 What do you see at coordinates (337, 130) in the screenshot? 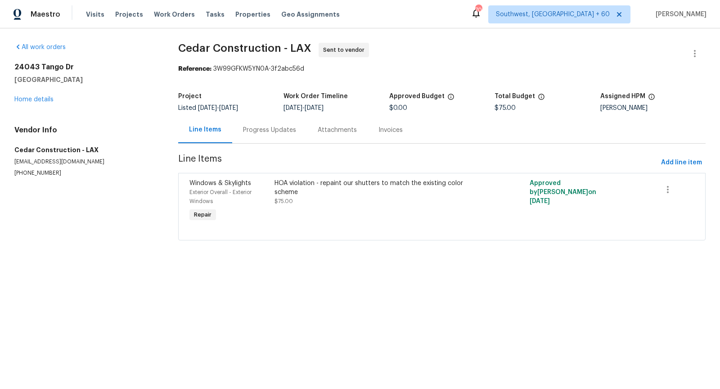
I see `div: Attachments` at bounding box center [337, 130].